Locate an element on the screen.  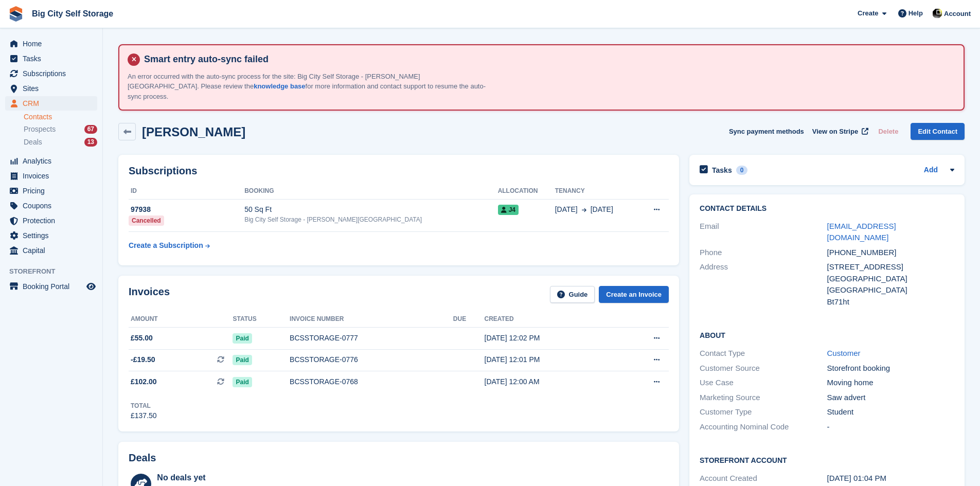
div: No deals yet is located at coordinates (265, 478).